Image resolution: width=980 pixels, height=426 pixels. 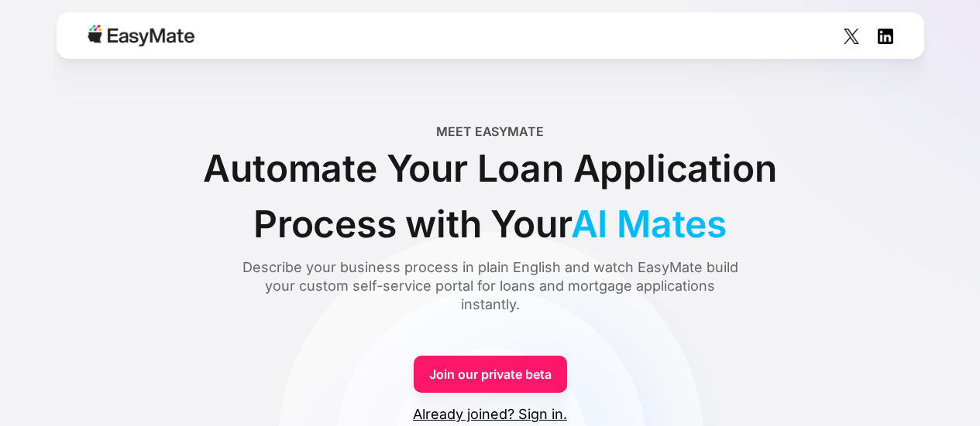 I want to click on a: Already joined? Sign in., so click(x=489, y=415).